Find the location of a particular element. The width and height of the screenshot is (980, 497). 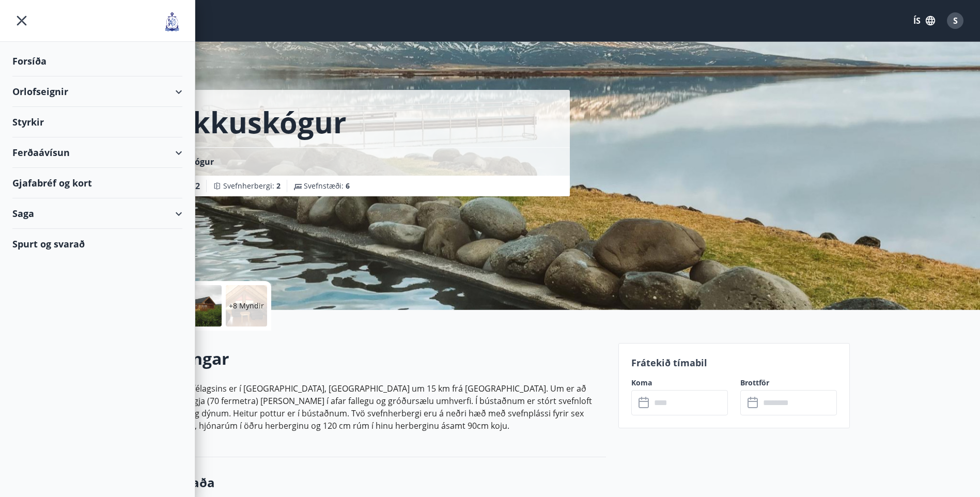

span: 2 is located at coordinates (278, 186).